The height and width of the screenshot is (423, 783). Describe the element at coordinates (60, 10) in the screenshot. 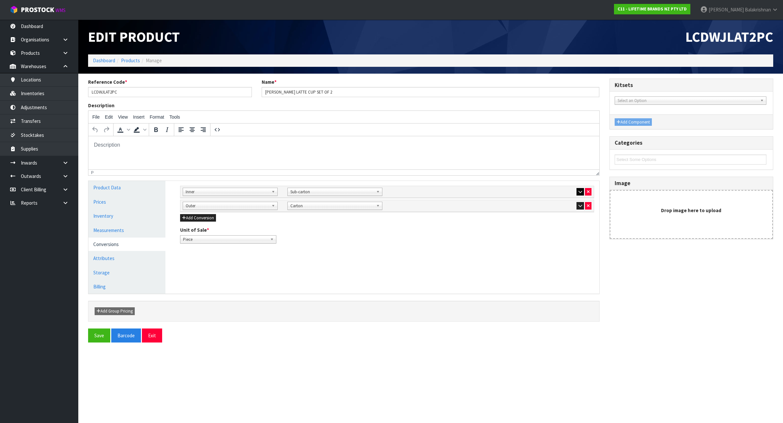

I see `small: WMS` at that location.